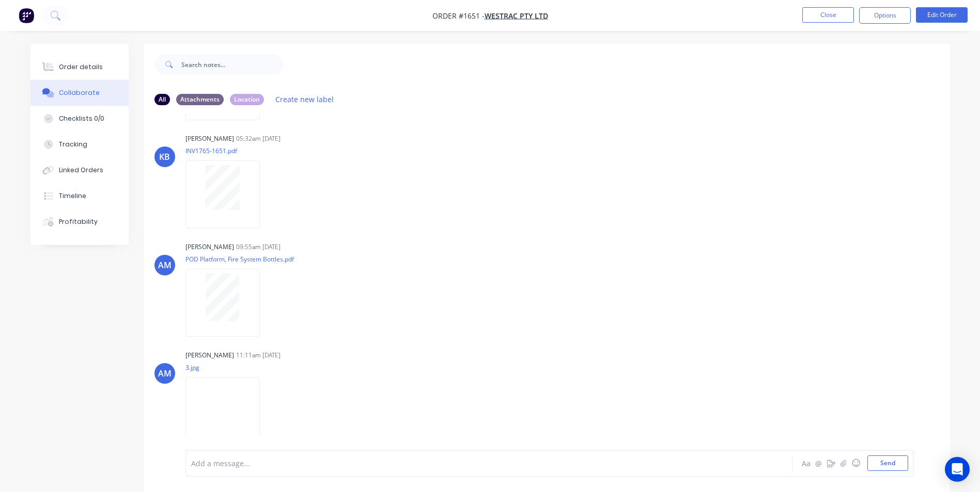 The height and width of the screenshot is (492, 980). I want to click on div: Profitability, so click(78, 222).